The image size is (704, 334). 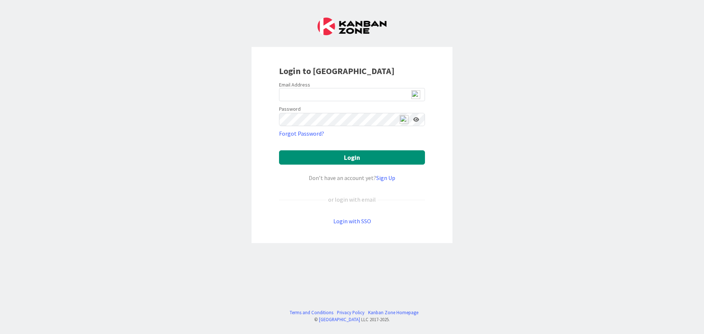 I want to click on div: Don’t have an account yet?, so click(x=352, y=178).